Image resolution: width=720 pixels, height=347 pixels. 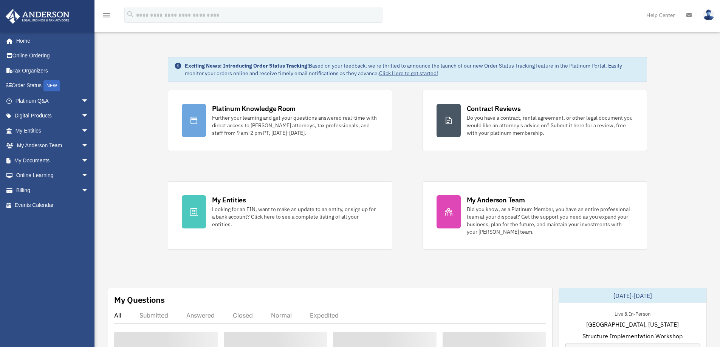 I want to click on a: Tax Organizers, so click(x=53, y=71).